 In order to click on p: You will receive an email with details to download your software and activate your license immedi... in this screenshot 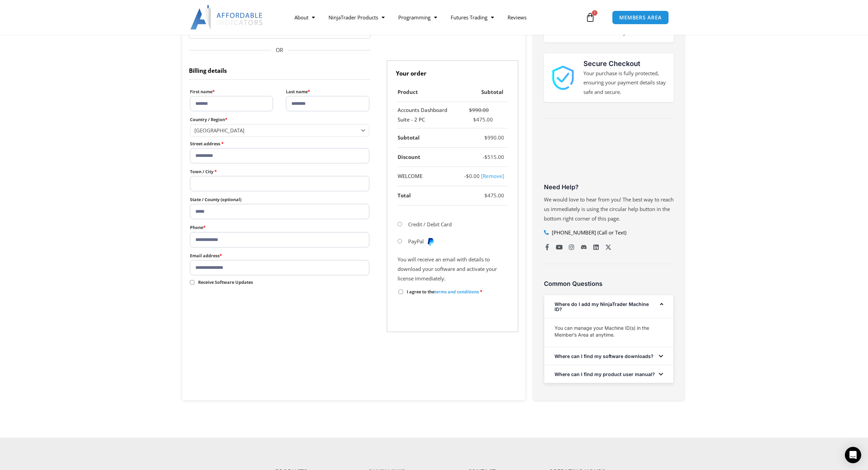, I will do `click(453, 269)`.